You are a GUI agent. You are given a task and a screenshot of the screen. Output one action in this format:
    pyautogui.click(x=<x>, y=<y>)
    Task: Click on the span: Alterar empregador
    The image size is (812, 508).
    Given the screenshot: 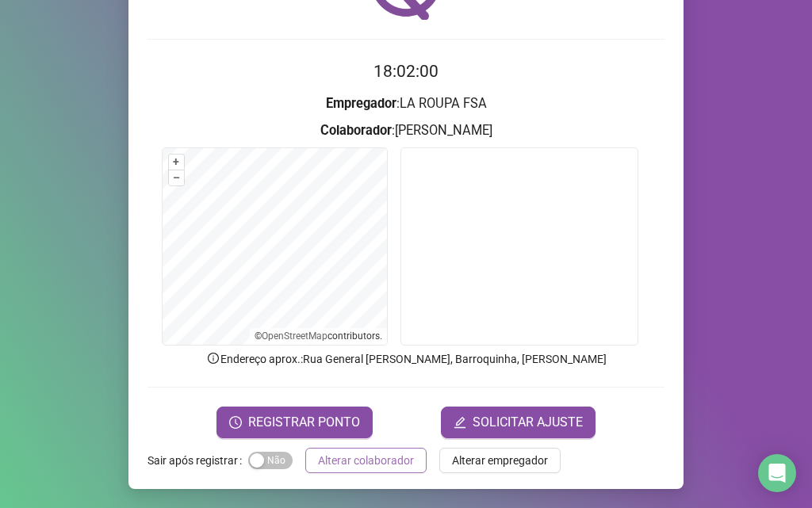 What is the action you would take?
    pyautogui.click(x=499, y=461)
    